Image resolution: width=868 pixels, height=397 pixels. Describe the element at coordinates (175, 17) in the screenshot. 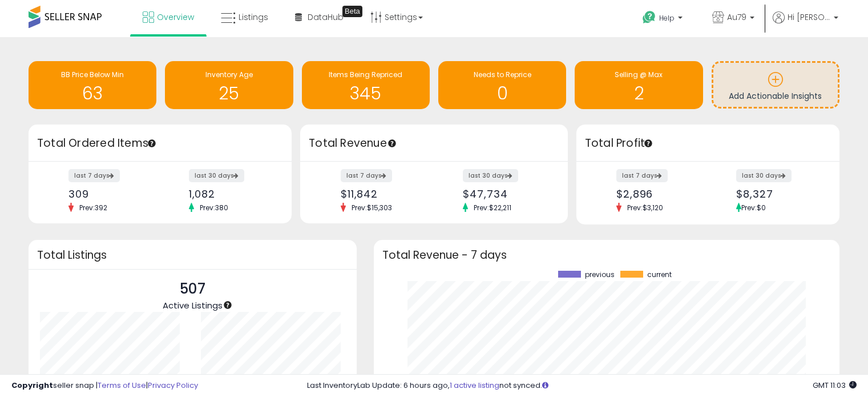

I see `span: Overview` at that location.